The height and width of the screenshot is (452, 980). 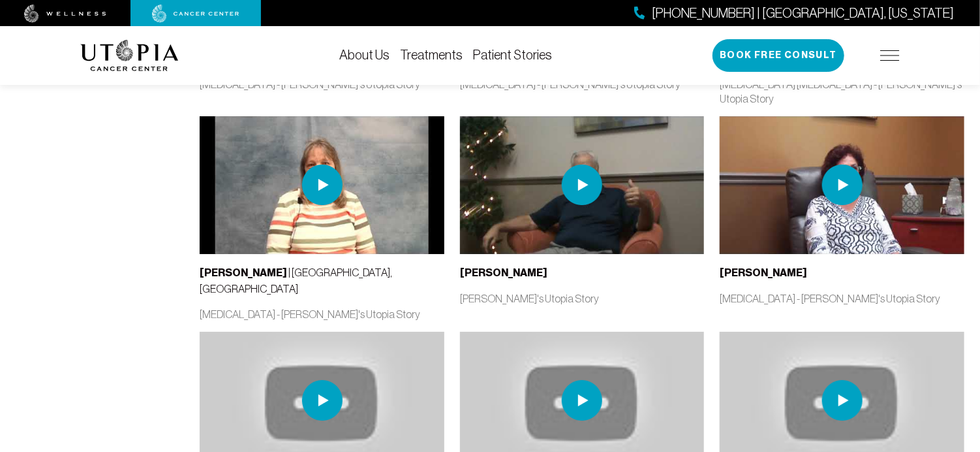 What do you see at coordinates (196, 14) in the screenshot?
I see `img: cancer center` at bounding box center [196, 14].